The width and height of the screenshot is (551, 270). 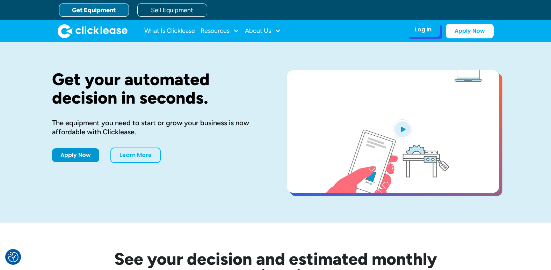 What do you see at coordinates (423, 30) in the screenshot?
I see `div: Log In` at bounding box center [423, 30].